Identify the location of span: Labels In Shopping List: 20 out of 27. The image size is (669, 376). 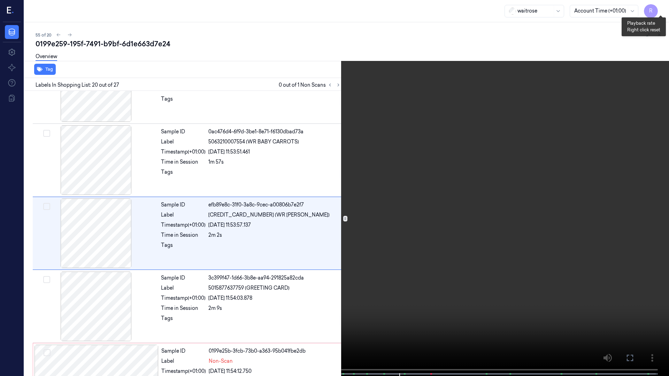
(77, 85).